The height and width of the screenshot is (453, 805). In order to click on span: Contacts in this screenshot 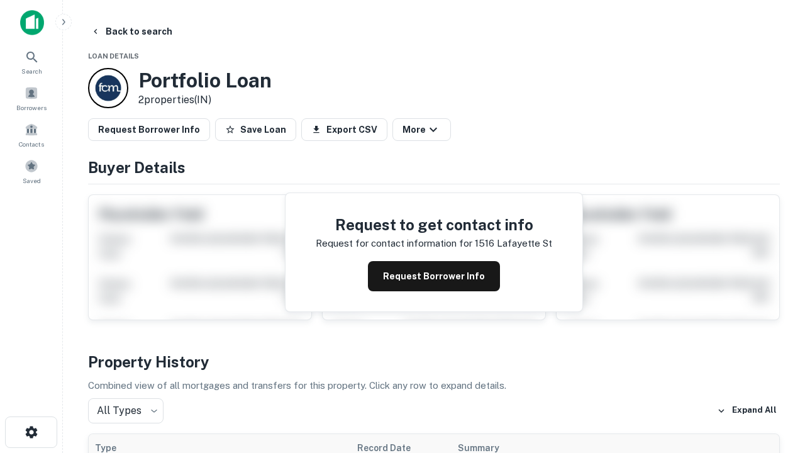, I will do `click(31, 144)`.